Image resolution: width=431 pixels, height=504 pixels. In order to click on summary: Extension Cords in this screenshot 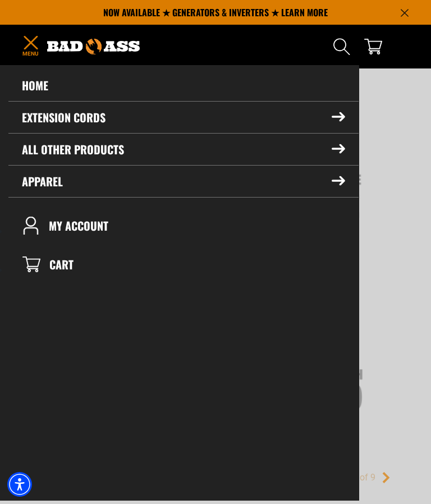, I will do `click(184, 117)`.